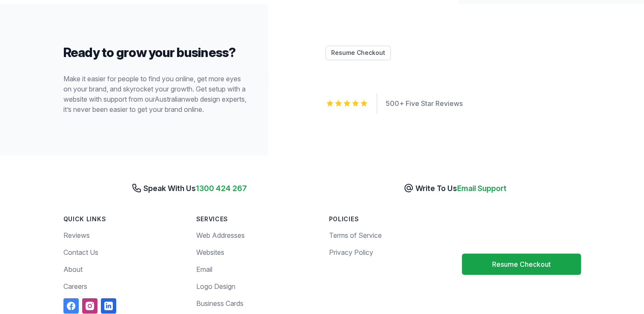  What do you see at coordinates (221, 188) in the screenshot?
I see `span: 1300 424 267` at bounding box center [221, 188].